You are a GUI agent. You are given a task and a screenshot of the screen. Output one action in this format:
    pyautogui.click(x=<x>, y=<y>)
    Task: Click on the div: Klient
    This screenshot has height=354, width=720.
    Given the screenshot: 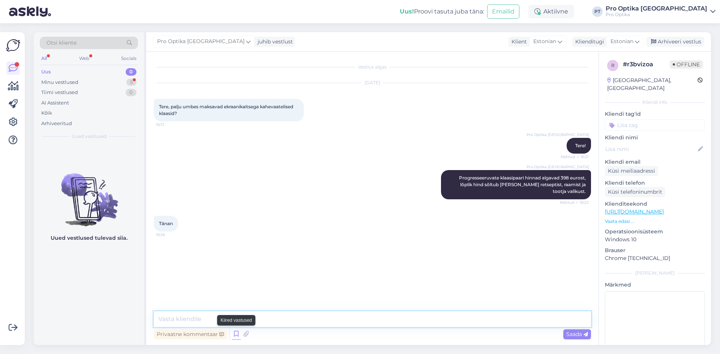 What is the action you would take?
    pyautogui.click(x=517, y=42)
    